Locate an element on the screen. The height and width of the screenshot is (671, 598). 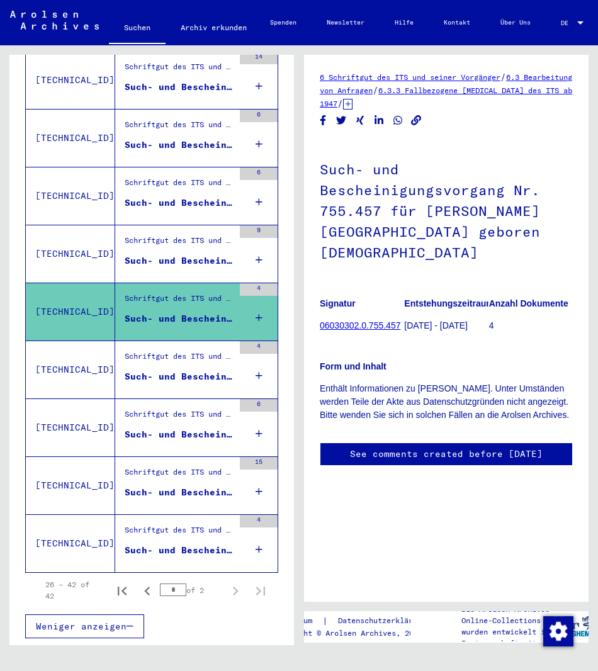
button: Weniger anzeigen is located at coordinates (84, 627).